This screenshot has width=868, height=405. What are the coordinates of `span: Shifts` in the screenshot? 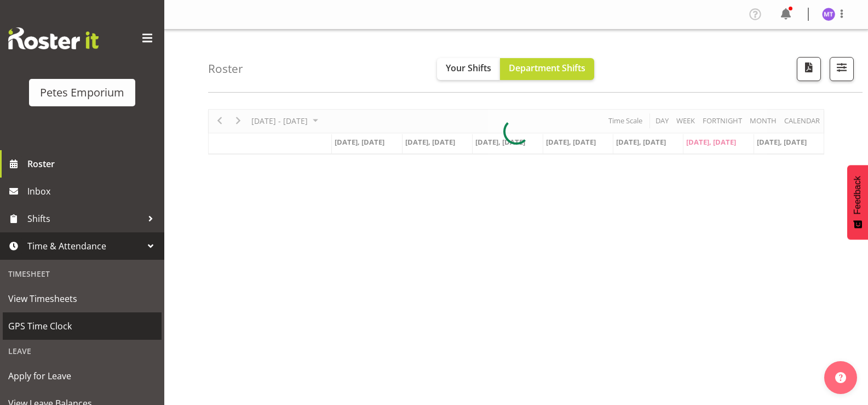 It's located at (85, 219).